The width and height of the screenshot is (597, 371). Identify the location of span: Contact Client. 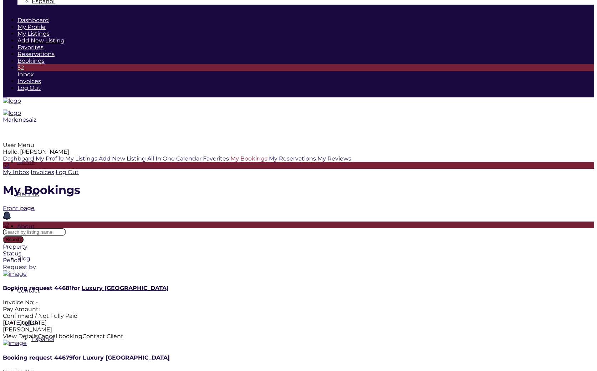
(103, 336).